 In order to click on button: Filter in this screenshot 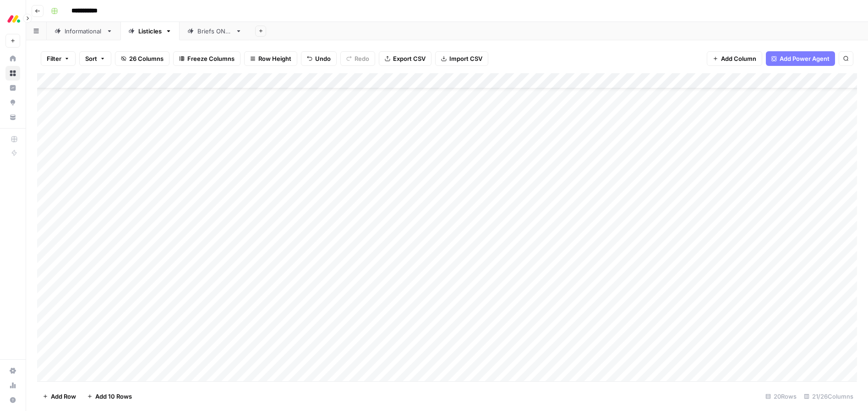, I will do `click(58, 58)`.